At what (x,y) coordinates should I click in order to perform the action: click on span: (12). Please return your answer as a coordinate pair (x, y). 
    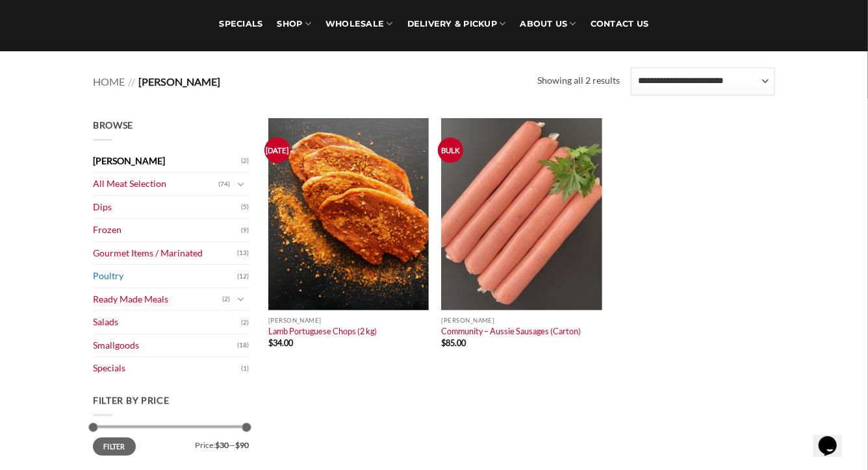
    Looking at the image, I should click on (243, 277).